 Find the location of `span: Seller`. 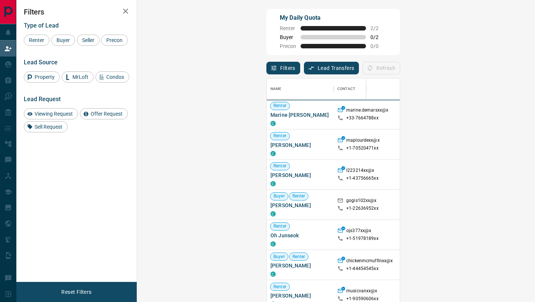

span: Seller is located at coordinates (88, 40).